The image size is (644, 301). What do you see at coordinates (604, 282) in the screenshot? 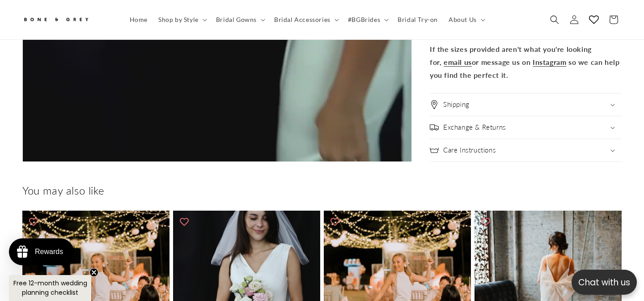
I see `p: Chat with us` at bounding box center [604, 282].